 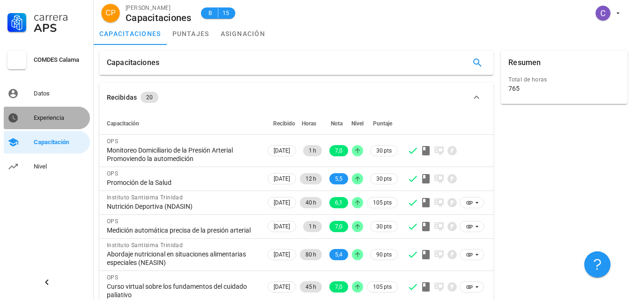 What do you see at coordinates (358, 124) in the screenshot?
I see `th: Nivel` at bounding box center [358, 124].